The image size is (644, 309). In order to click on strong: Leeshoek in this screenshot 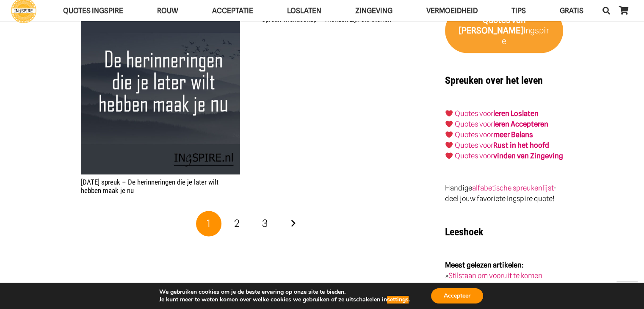, I will do `click(464, 232)`.